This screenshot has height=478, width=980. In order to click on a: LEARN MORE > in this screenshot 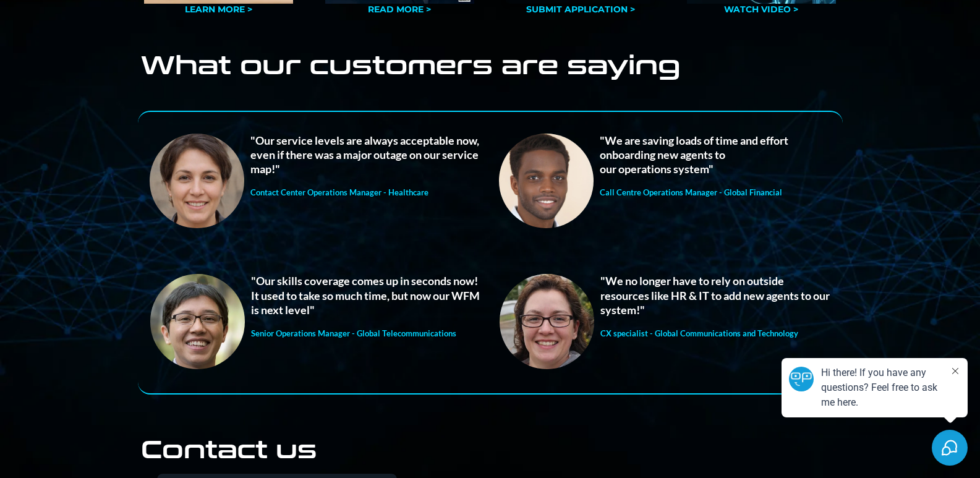, I will do `click(218, 9)`.